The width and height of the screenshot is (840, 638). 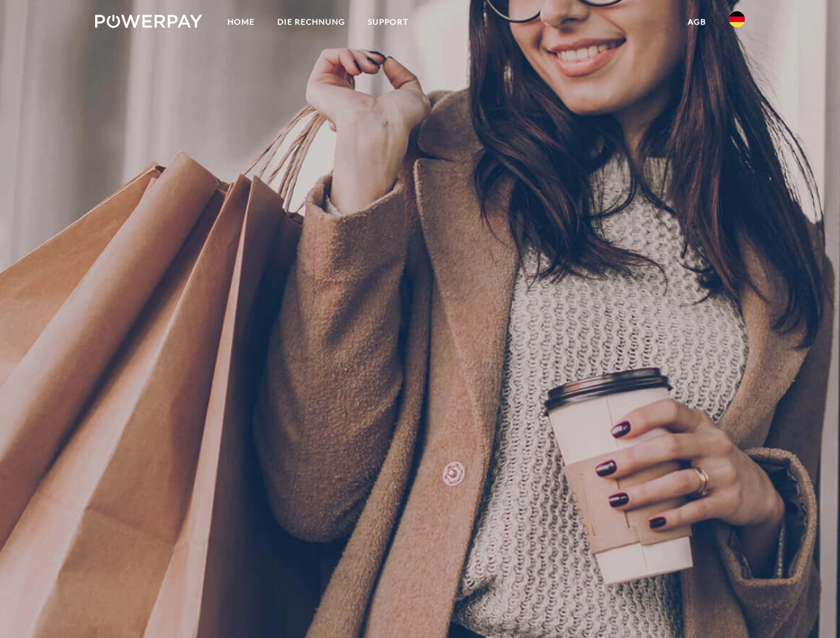 I want to click on a: DIE RECHNUNG, so click(x=311, y=22).